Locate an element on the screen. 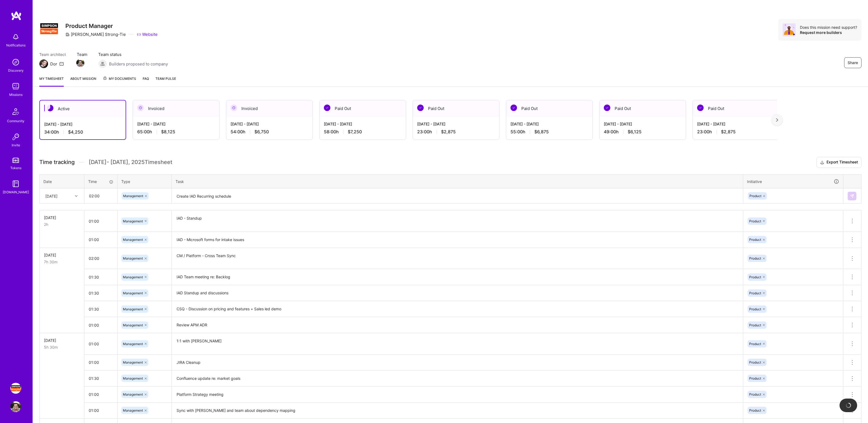 Image resolution: width=868 pixels, height=423 pixels. th: Type is located at coordinates (145, 181).